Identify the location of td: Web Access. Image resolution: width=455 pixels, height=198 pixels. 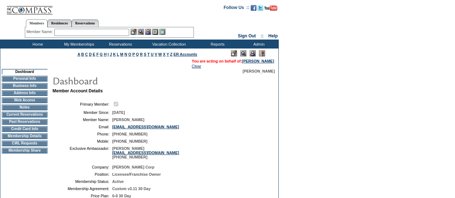
(24, 100).